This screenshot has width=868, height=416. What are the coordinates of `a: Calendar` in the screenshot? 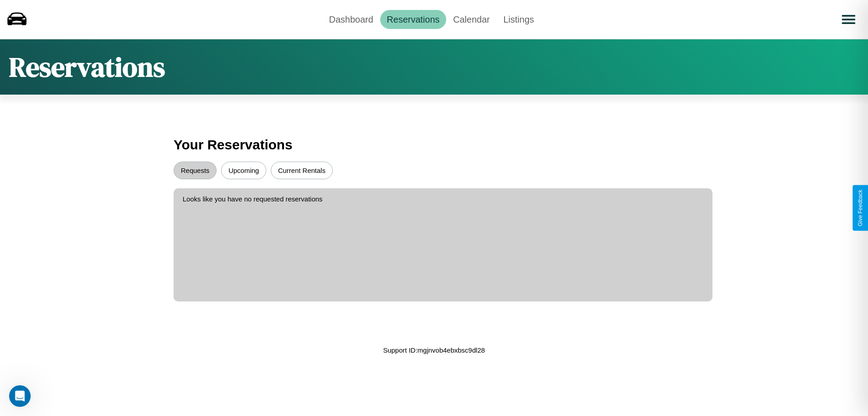 It's located at (471, 20).